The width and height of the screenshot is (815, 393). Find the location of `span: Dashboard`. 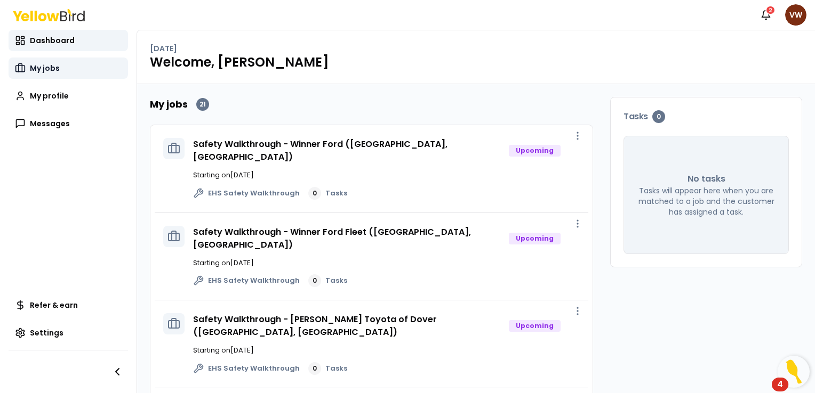

span: Dashboard is located at coordinates (52, 41).